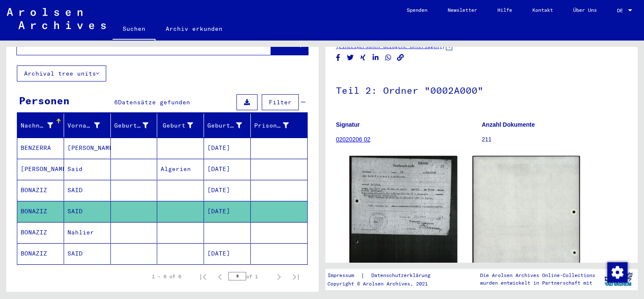 Image resolution: width=644 pixels, height=299 pixels. What do you see at coordinates (363, 57) in the screenshot?
I see `button: Share on Xing` at bounding box center [363, 57].